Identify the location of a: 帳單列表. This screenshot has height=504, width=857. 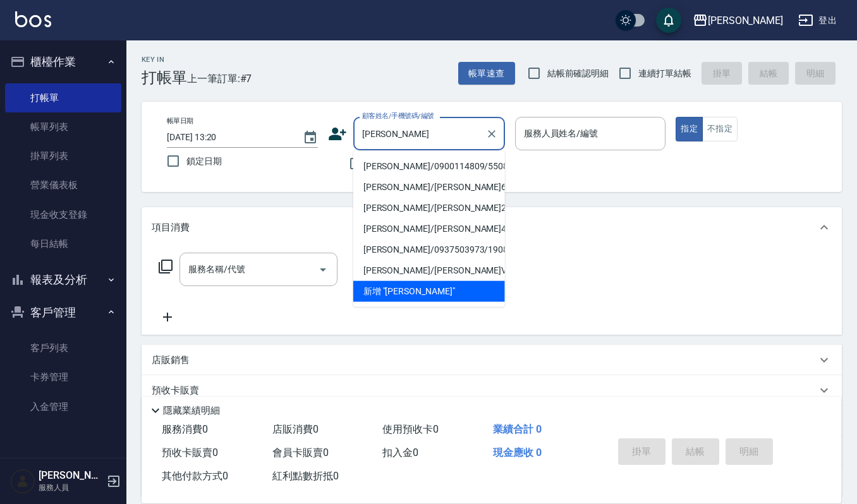
(63, 127).